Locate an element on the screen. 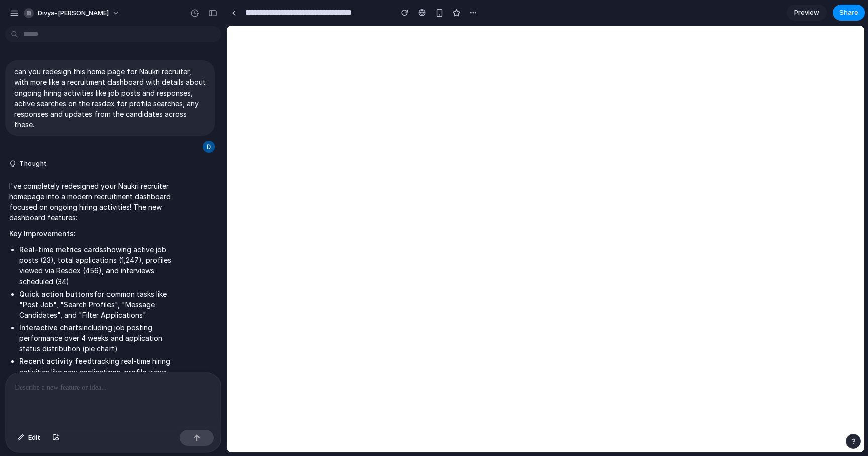 This screenshot has height=456, width=868. span: Preview is located at coordinates (806, 12).